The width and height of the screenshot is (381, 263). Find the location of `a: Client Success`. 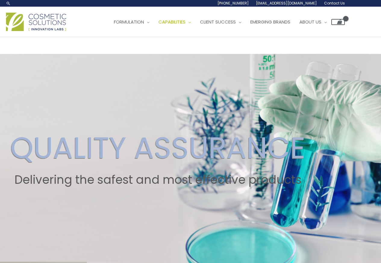

a: Client Success is located at coordinates (220, 22).